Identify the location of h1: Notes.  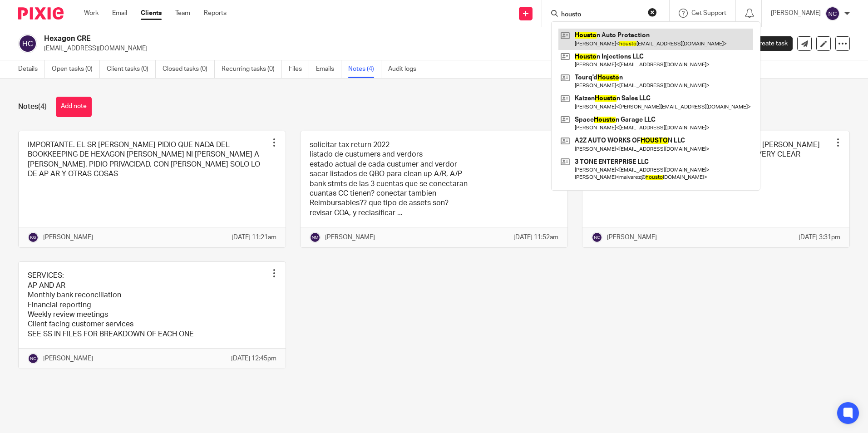
(33, 106).